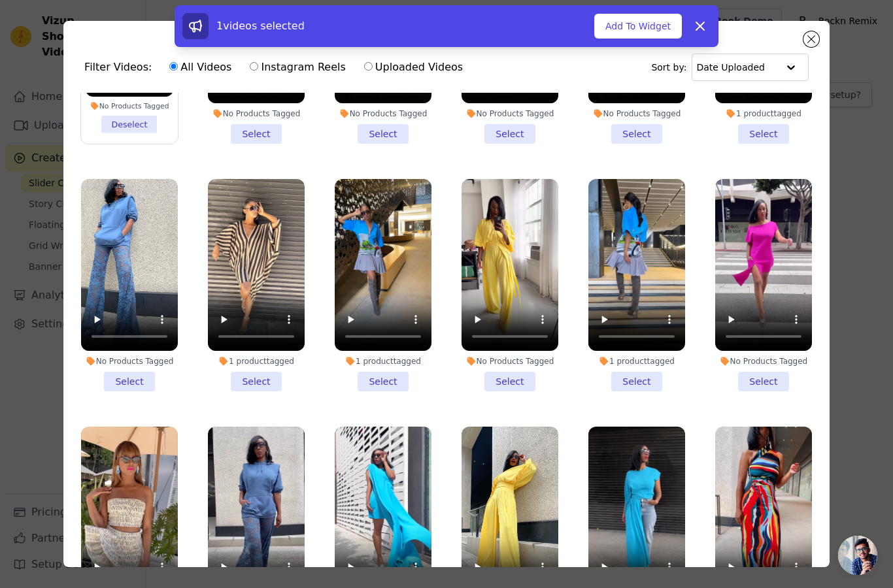 The width and height of the screenshot is (893, 588). Describe the element at coordinates (858, 556) in the screenshot. I see `div: Open chat` at that location.